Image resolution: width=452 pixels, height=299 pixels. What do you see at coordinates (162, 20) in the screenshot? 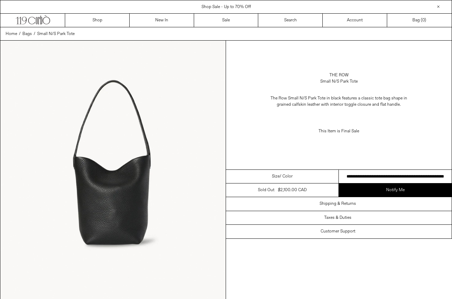
I see `a: New In` at bounding box center [162, 20].